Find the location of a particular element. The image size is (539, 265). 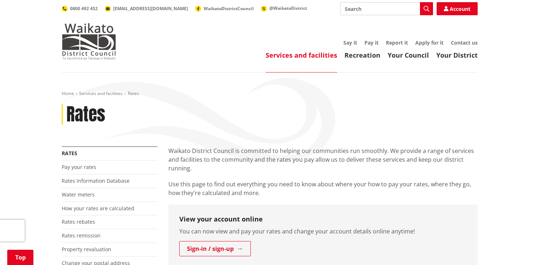

a: Property revaluation is located at coordinates (86, 249).